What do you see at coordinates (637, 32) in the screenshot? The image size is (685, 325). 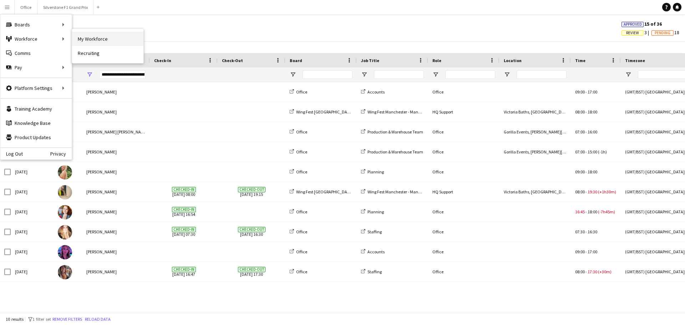 I see `span: 3` at bounding box center [637, 32].